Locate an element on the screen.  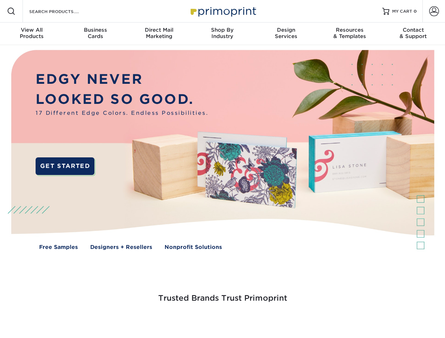
img: Amazon is located at coordinates (314, 321).